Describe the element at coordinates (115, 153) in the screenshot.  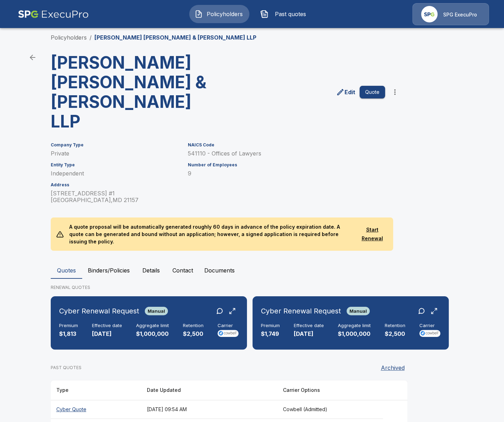
I see `p: Private` at that location.